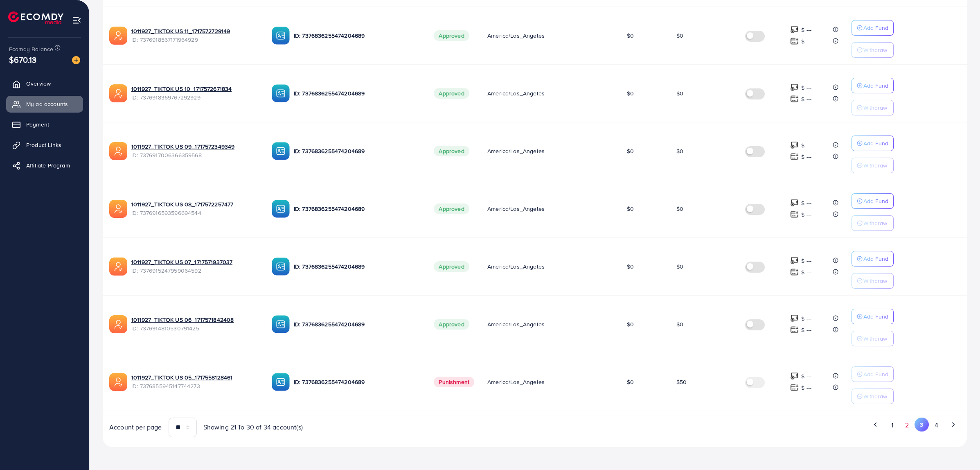 This screenshot has width=980, height=470. Describe the element at coordinates (195, 156) in the screenshot. I see `span: ID: 7376917006366359568` at that location.